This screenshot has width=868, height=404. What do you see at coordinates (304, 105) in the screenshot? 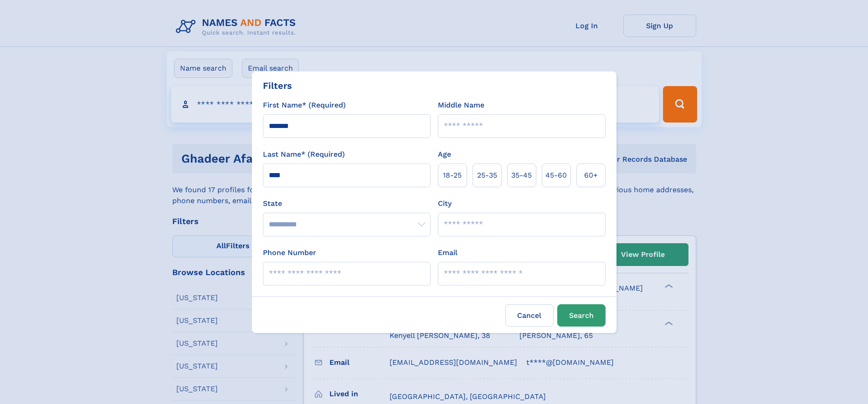
I see `label: First Name* (Required)` at bounding box center [304, 105].